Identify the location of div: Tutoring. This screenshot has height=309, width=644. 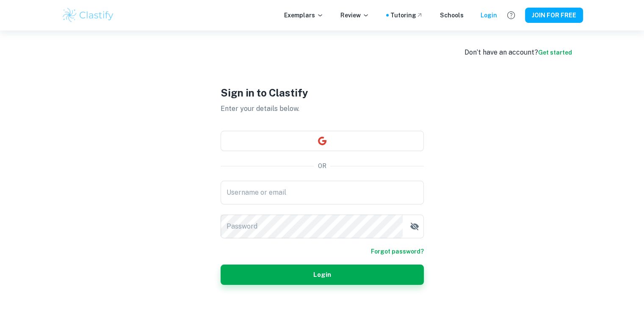
(407, 15).